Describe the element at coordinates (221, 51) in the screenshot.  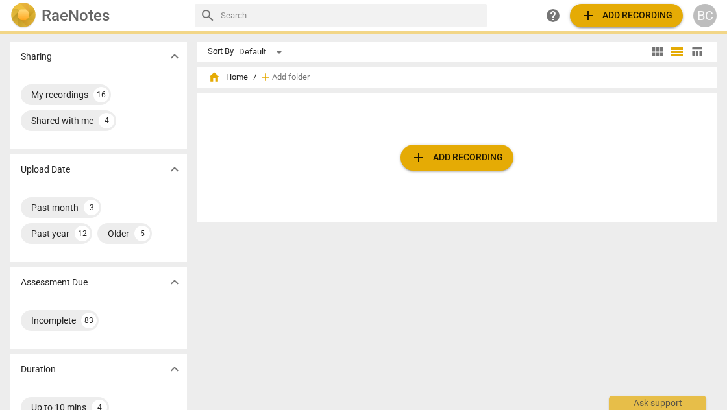
I see `div: Sort By` at that location.